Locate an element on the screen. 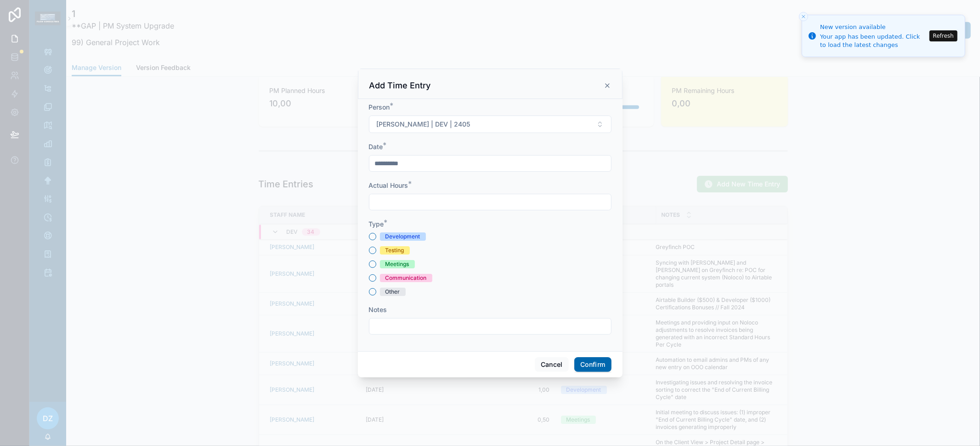  div: Communication is located at coordinates (406, 278).